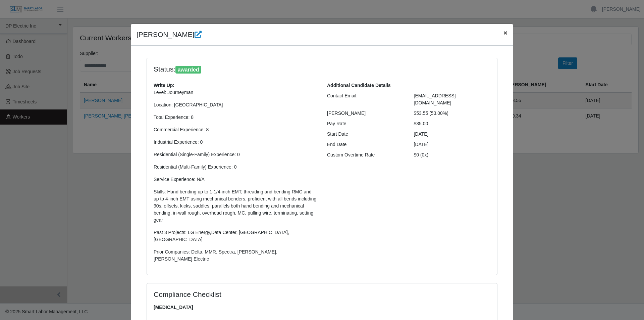 This screenshot has width=644, height=320. Describe the element at coordinates (235, 129) in the screenshot. I see `p: Commercial Experience: 8` at that location.